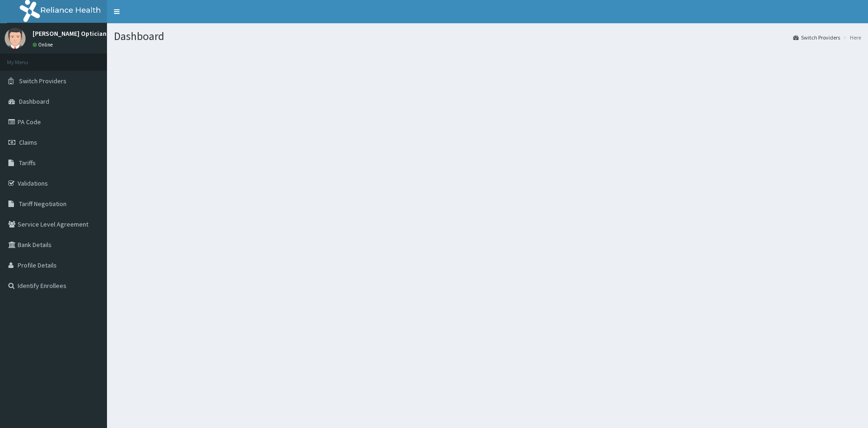  I want to click on span: Tariffs, so click(27, 162).